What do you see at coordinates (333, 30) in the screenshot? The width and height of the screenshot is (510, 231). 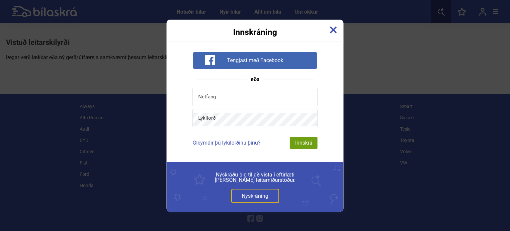 I see `img: close-x.svg` at bounding box center [333, 30].